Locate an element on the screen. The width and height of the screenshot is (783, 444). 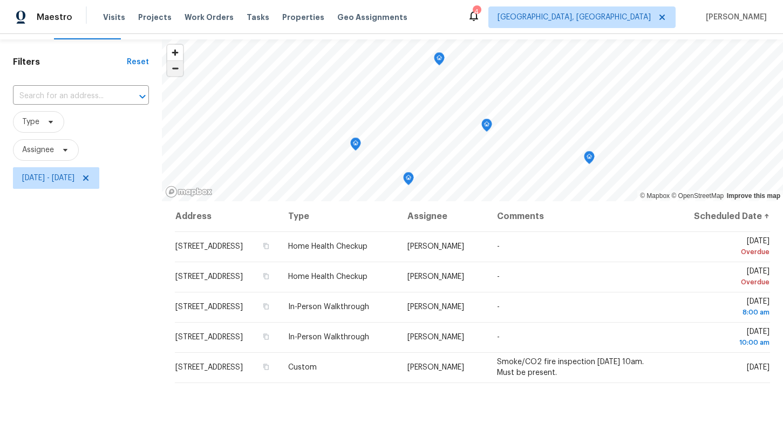
span: Projects is located at coordinates (155, 17).